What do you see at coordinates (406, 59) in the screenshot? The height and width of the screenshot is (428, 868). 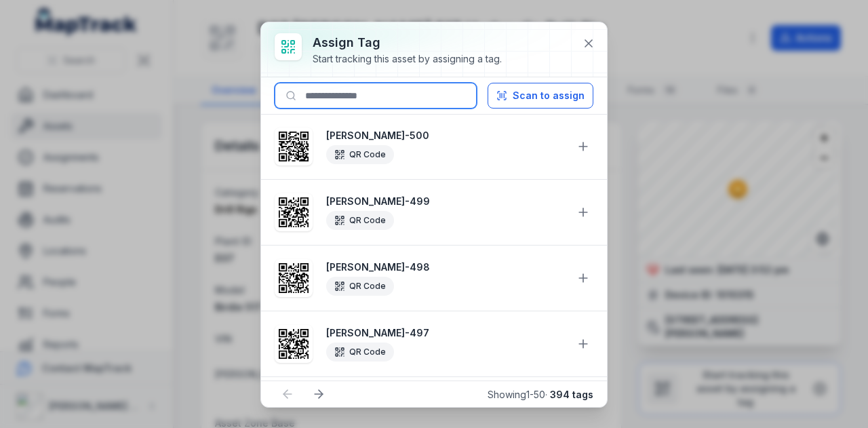 I see `div: Start tracking this asset by assigning a tag.` at bounding box center [406, 59].